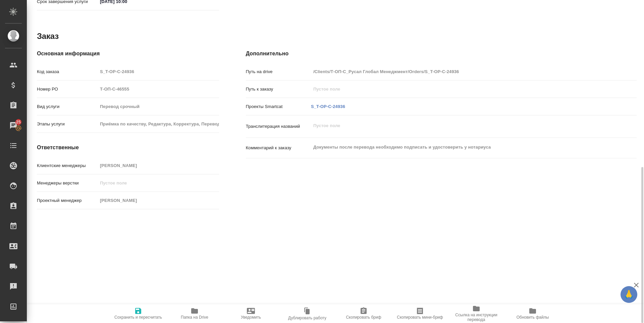 Image resolution: width=644 pixels, height=323 pixels. Describe the element at coordinates (67, 165) in the screenshot. I see `p: Клиентские менеджеры` at that location.